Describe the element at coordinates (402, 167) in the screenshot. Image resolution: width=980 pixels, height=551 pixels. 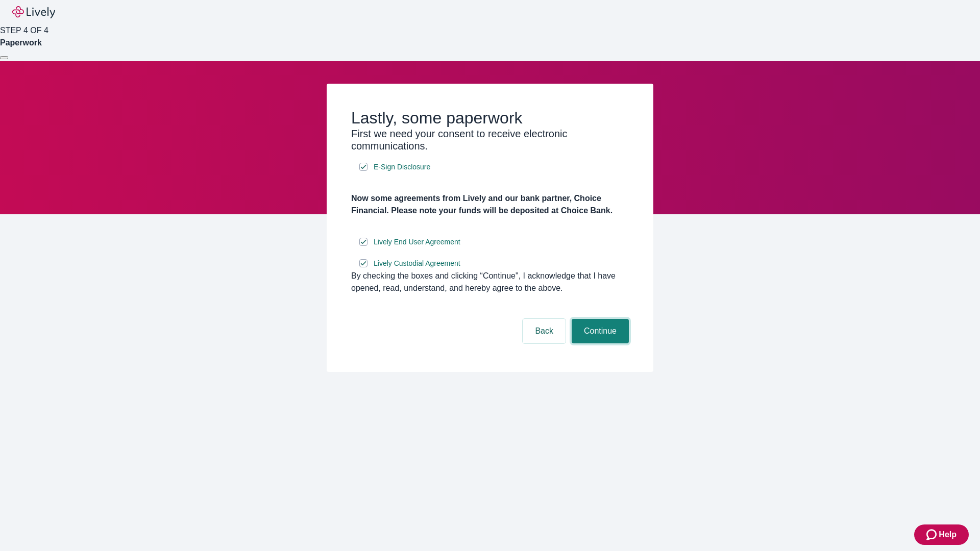
I see `span: E-Sign Disclosure` at that location.